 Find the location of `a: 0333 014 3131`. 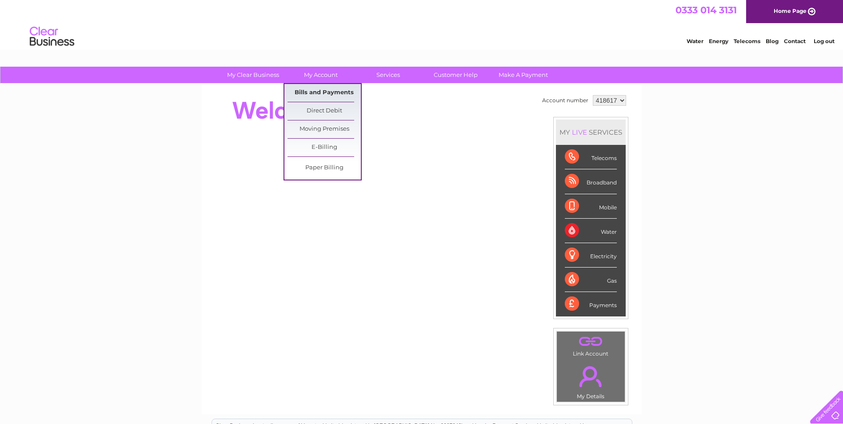

a: 0333 014 3131 is located at coordinates (706, 10).